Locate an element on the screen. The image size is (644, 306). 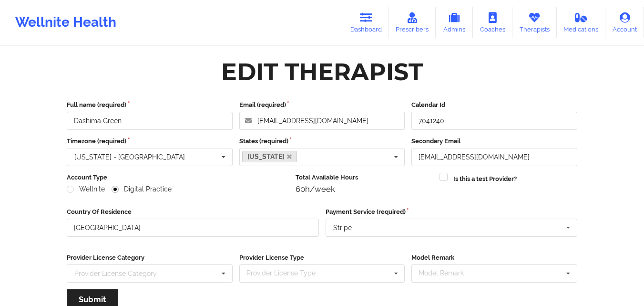
a: Dashboard is located at coordinates (366, 22).